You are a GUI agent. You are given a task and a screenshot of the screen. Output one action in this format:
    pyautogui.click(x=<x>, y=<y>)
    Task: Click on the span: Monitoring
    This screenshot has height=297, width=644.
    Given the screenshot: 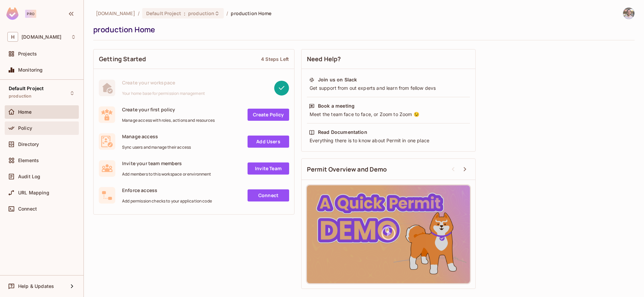 What is the action you would take?
    pyautogui.click(x=30, y=70)
    